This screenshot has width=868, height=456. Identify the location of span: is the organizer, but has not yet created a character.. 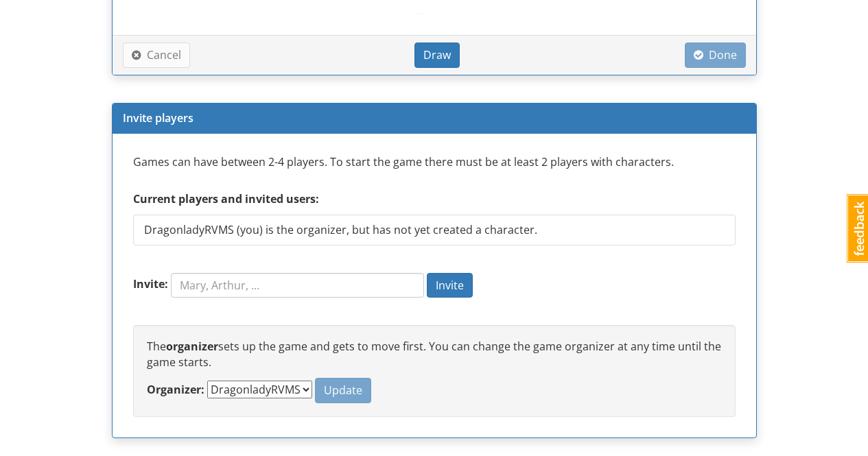
(400, 229).